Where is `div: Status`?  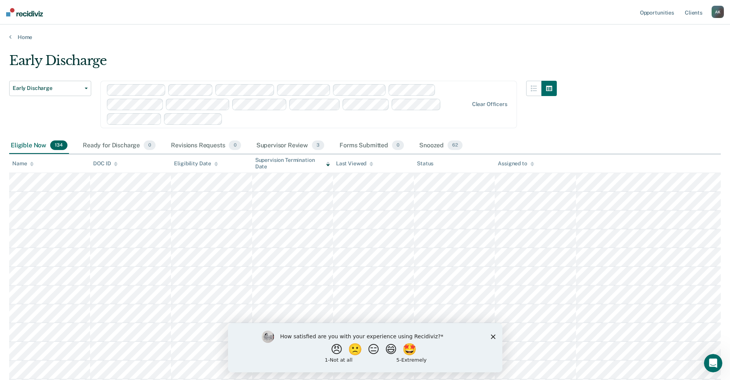
div: Status is located at coordinates (425, 164).